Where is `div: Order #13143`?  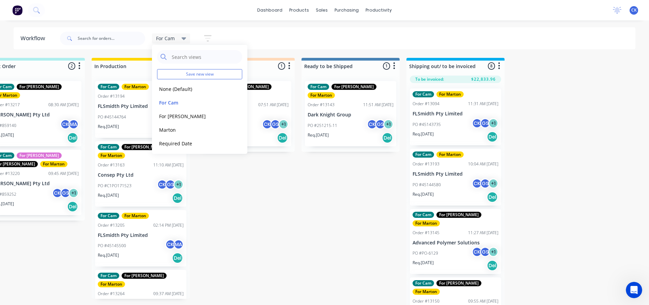 div: Order #13143 is located at coordinates (321, 105).